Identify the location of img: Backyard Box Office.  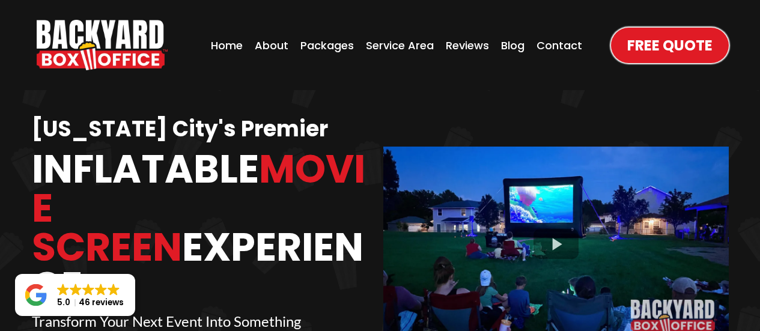
(102, 45).